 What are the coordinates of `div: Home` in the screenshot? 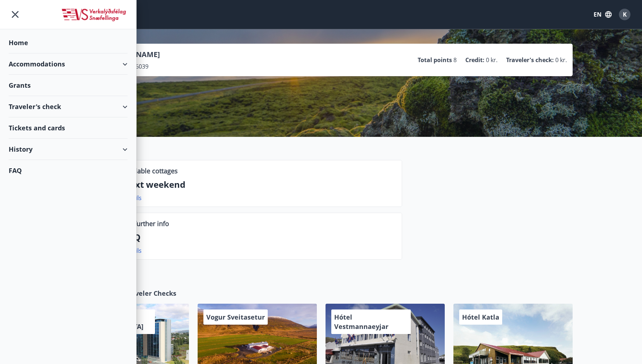 It's located at (68, 43).